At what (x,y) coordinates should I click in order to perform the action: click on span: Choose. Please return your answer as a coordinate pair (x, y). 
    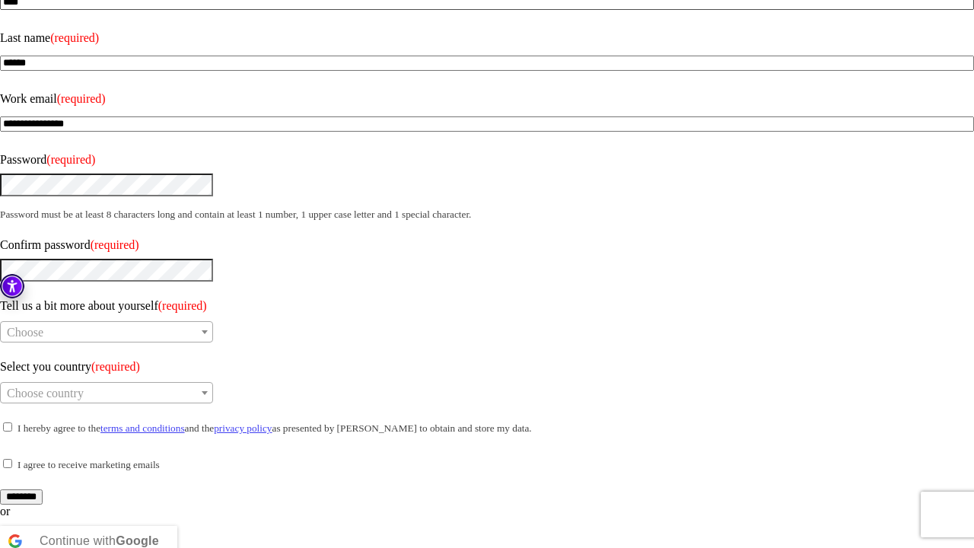
    Looking at the image, I should click on (25, 332).